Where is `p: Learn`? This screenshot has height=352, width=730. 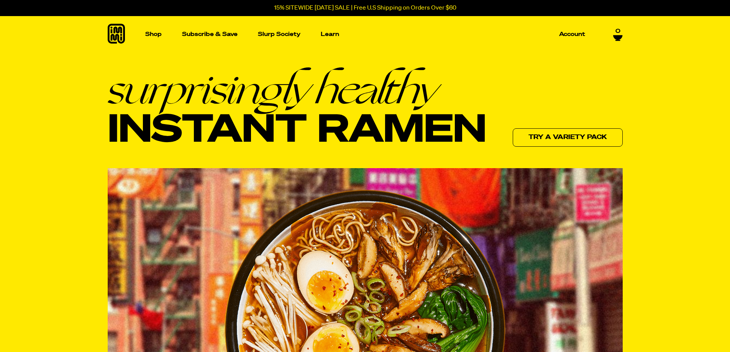
p: Learn is located at coordinates (330, 34).